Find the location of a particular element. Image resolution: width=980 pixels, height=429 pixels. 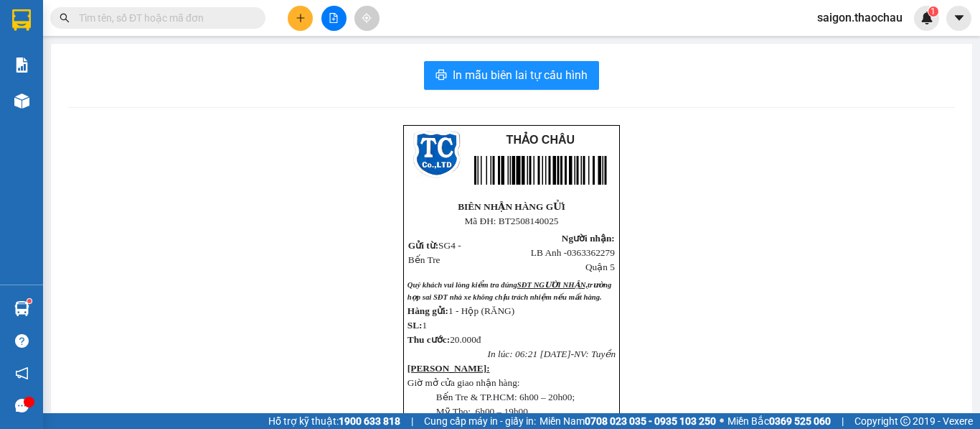

span: SG4 - is located at coordinates (449, 245).